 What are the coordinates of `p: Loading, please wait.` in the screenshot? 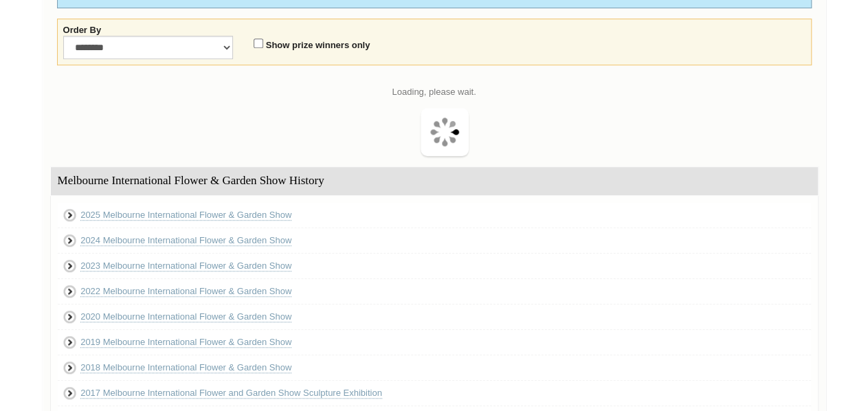 It's located at (434, 92).